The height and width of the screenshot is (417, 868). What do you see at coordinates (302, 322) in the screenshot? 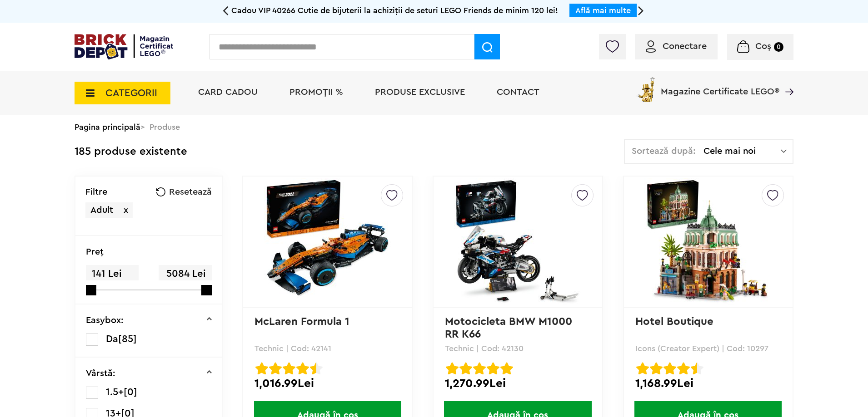
I see `a: McLaren Formula 1` at bounding box center [302, 322].